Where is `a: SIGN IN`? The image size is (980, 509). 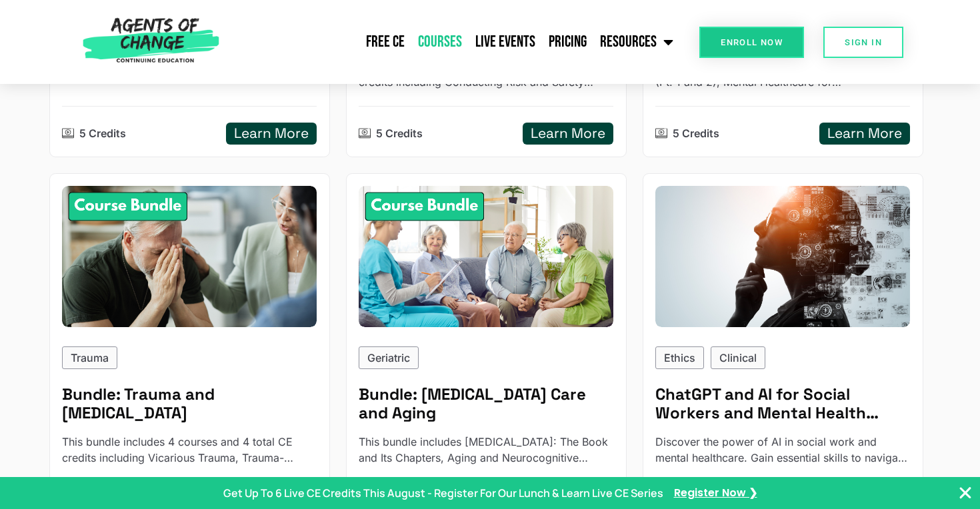
a: SIGN IN is located at coordinates (864, 42).